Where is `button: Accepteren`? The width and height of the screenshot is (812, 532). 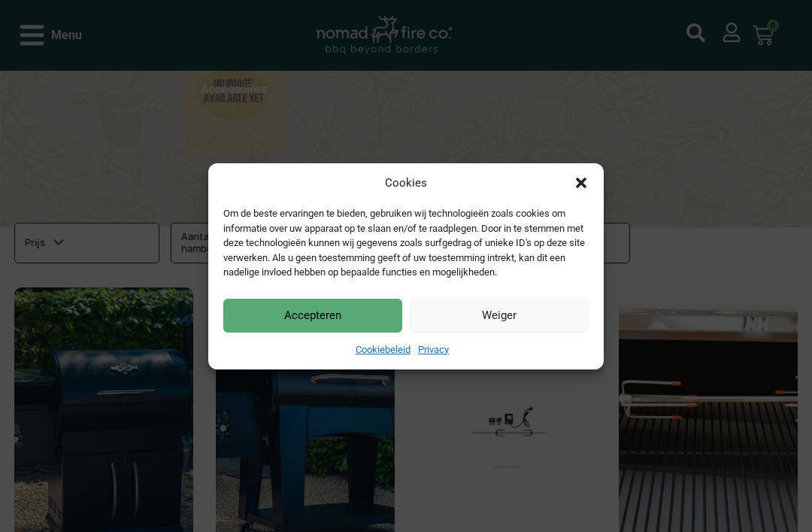
button: Accepteren is located at coordinates (313, 316).